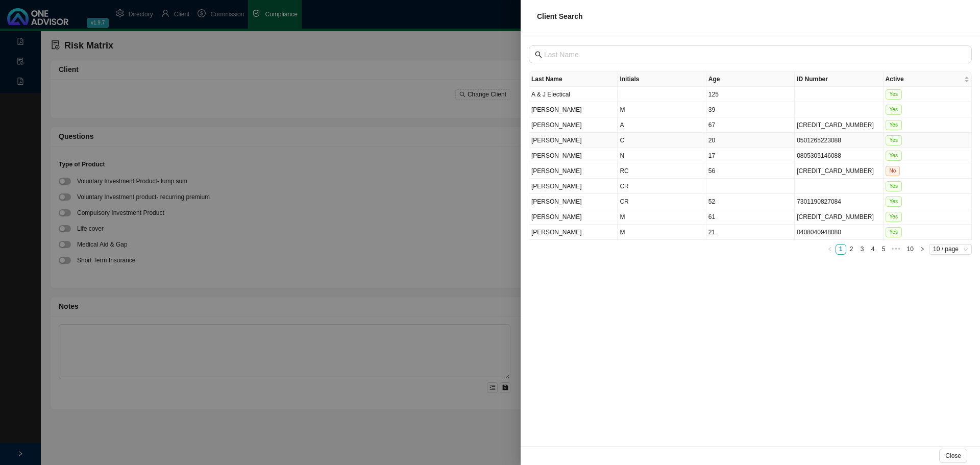  Describe the element at coordinates (910, 249) in the screenshot. I see `li: 10` at that location.